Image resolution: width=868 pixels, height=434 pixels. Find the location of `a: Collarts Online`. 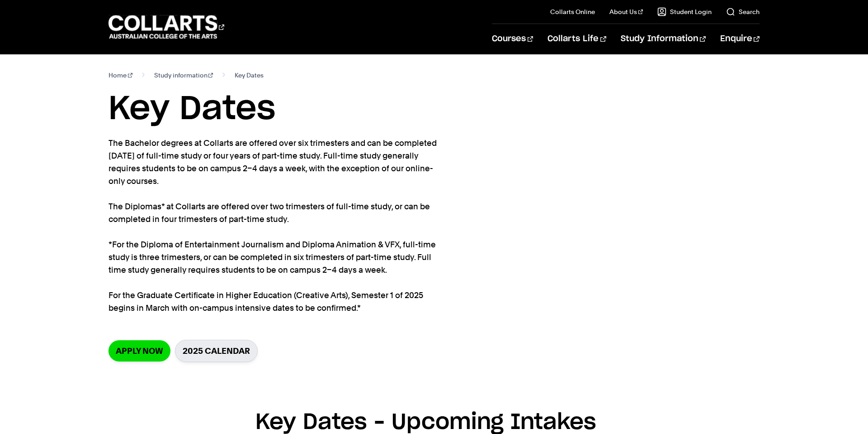

a: Collarts Online is located at coordinates (573, 12).